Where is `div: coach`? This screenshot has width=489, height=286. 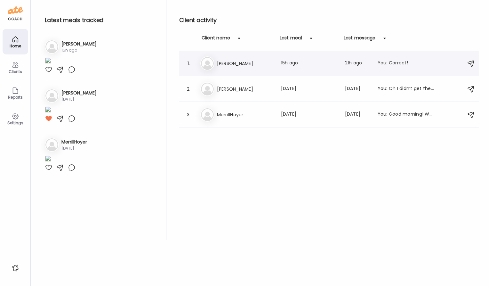 div: coach is located at coordinates (15, 19).